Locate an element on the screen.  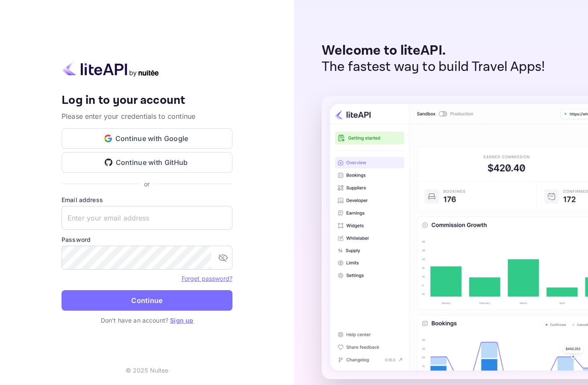
p: © 2025 Nuitee is located at coordinates (147, 370).